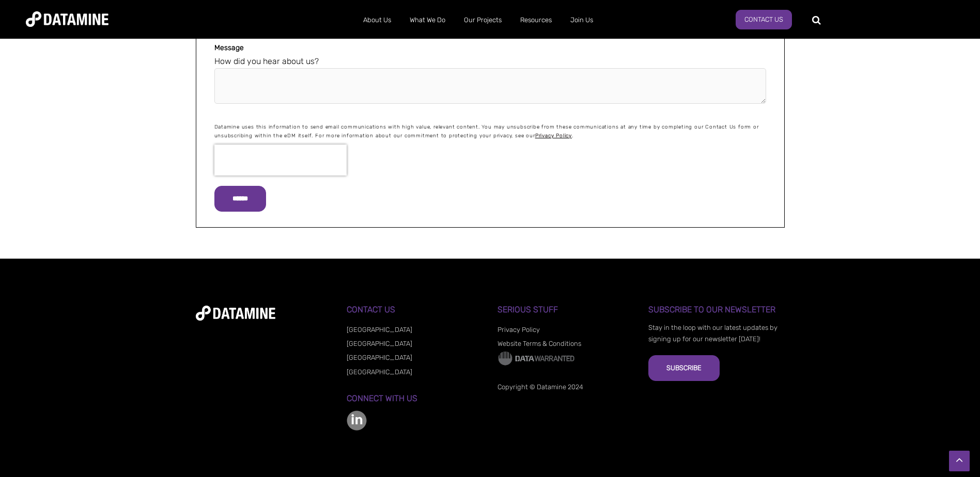 The image size is (980, 477). Describe the element at coordinates (490, 61) in the screenshot. I see `legend: How did you hear about us?` at that location.